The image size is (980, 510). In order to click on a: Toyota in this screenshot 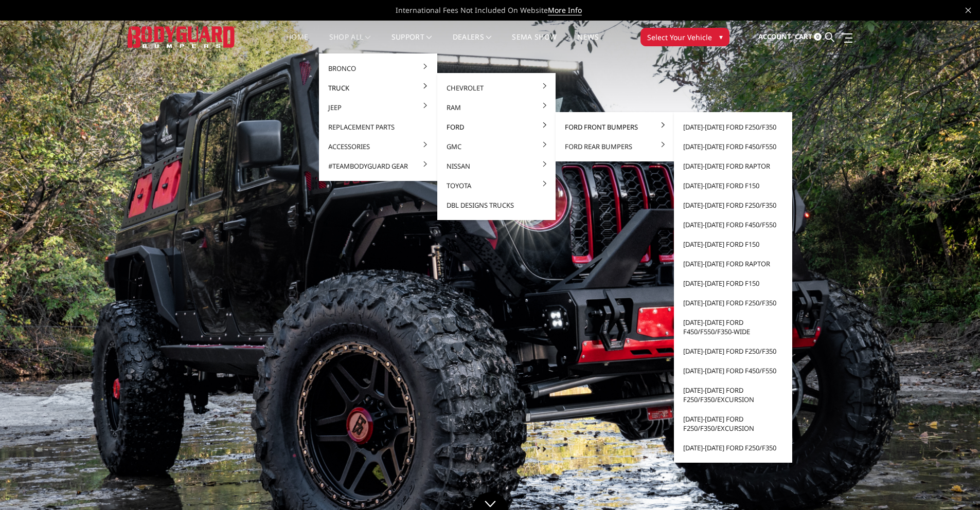, I will do `click(496, 186)`.